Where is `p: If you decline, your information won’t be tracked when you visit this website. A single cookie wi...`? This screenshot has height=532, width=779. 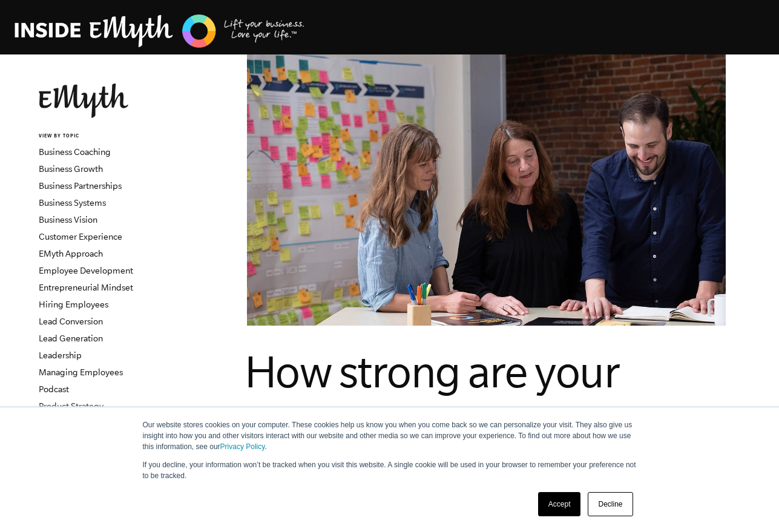 p: If you decline, your information won’t be tracked when you visit this website. A single cookie wi... is located at coordinates (390, 470).